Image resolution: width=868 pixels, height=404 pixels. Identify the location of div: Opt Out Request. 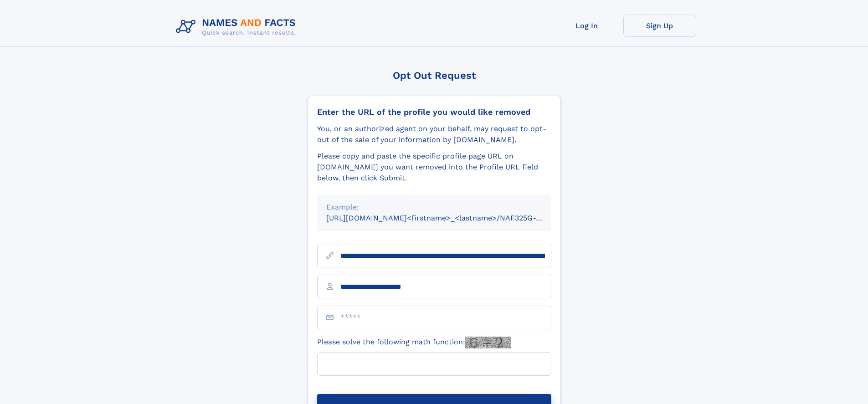
(434, 75).